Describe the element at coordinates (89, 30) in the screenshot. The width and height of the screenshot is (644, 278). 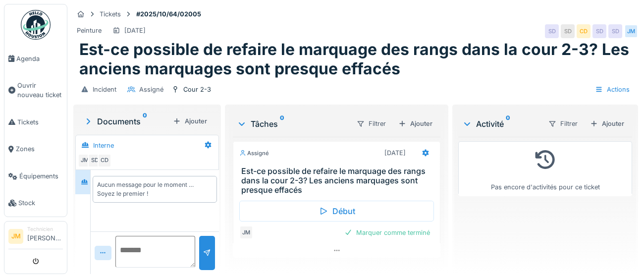
I see `div: Peinture` at that location.